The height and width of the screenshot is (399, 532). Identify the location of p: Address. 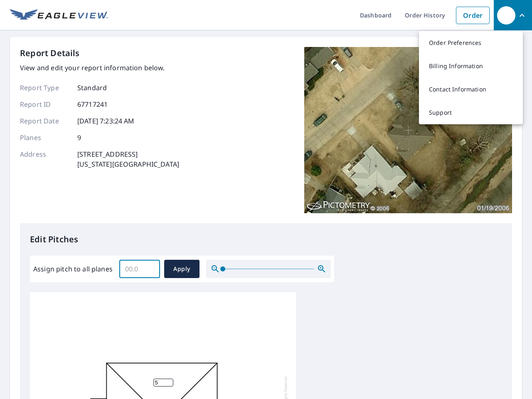
(45, 159).